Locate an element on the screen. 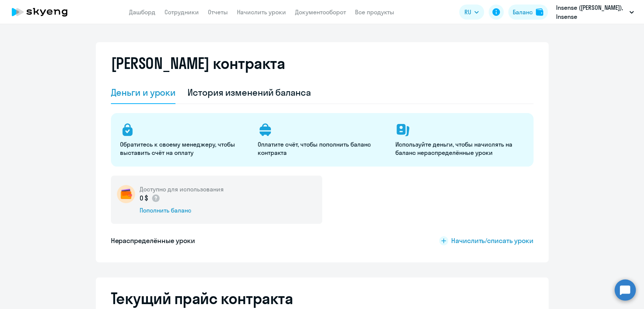 The width and height of the screenshot is (644, 309). a: Балансbalance is located at coordinates (528, 12).